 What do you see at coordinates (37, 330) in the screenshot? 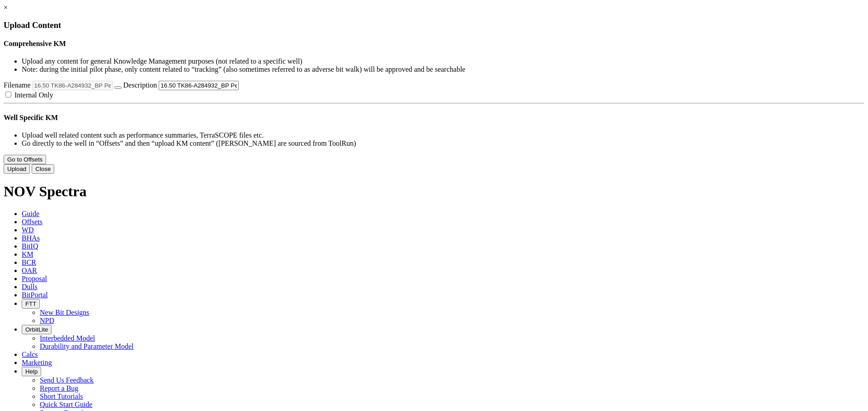
I see `span: OrbitLite` at bounding box center [37, 330].